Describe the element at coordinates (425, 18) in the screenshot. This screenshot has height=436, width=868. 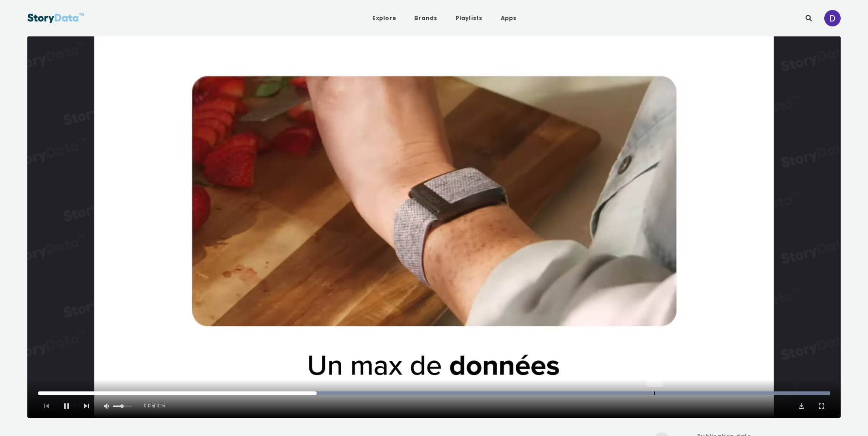
I see `a: Brands` at that location.